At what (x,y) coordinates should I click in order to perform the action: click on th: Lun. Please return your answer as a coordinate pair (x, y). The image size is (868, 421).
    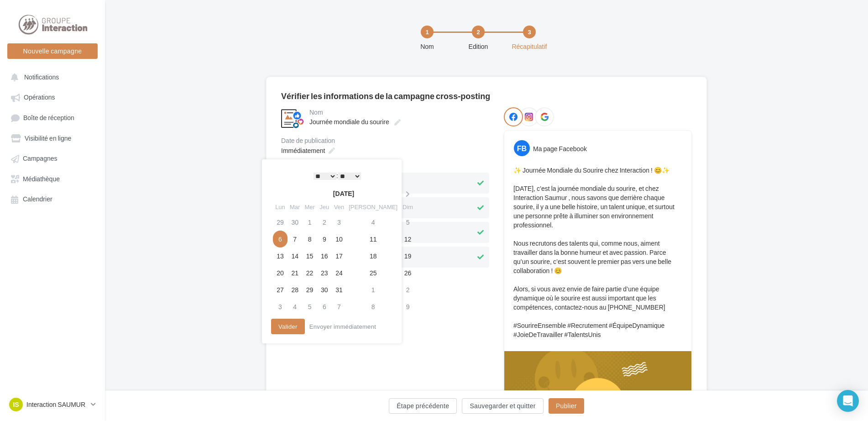
    Looking at the image, I should click on (280, 207).